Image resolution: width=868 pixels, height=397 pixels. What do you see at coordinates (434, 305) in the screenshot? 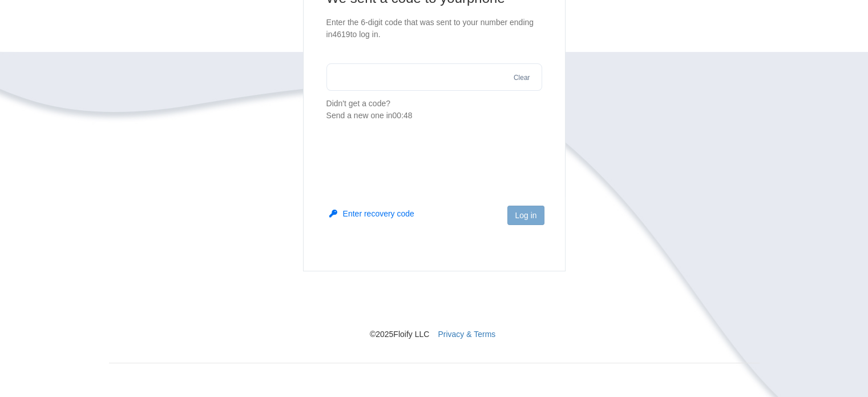
I see `nav: © 2025 Floify LLC` at bounding box center [434, 305].